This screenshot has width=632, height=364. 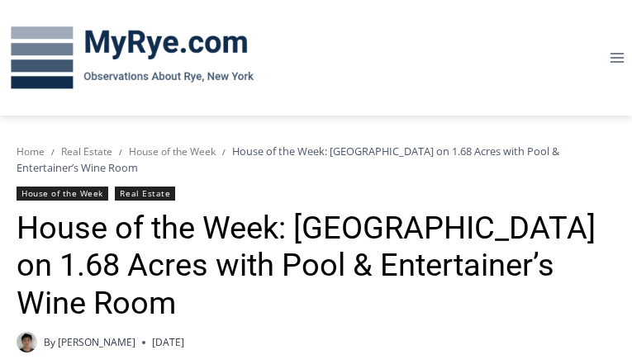 I want to click on button: Open menu, so click(x=616, y=57).